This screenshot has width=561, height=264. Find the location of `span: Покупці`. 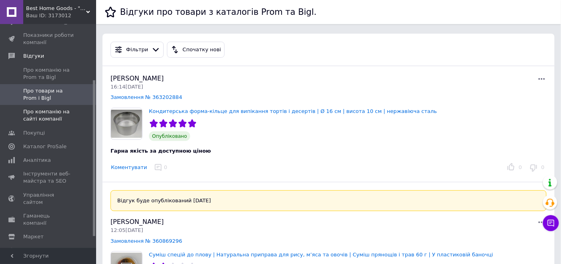

span: Покупці is located at coordinates (34, 133).